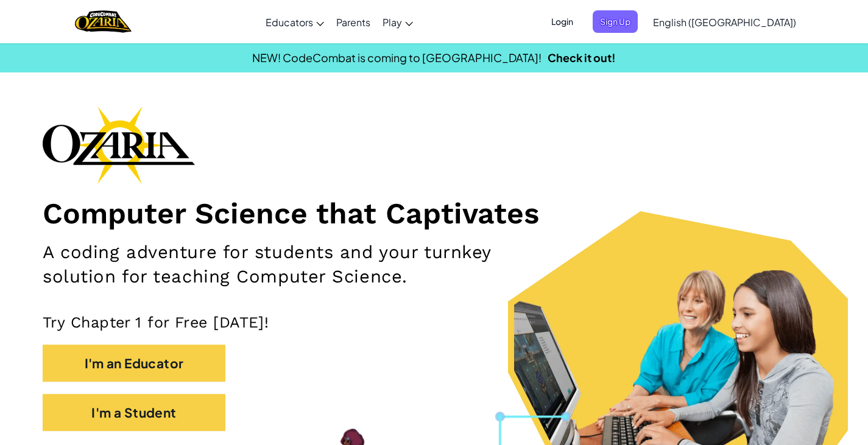  I want to click on a: Play, so click(398, 22).